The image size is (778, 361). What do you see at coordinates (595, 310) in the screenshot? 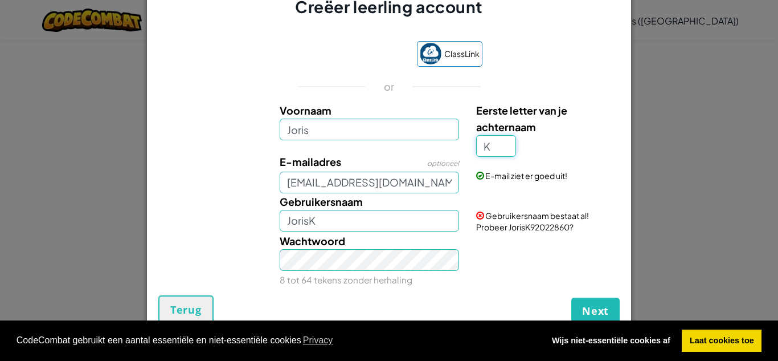
I see `span: Next` at bounding box center [595, 310].